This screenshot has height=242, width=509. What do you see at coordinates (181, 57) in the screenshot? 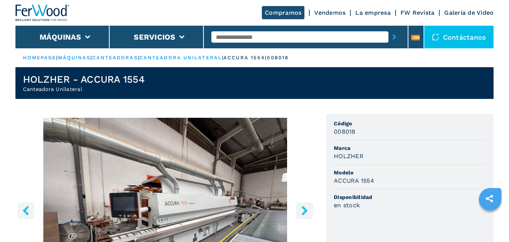
I see `a: canteadora unilateral` at bounding box center [181, 57].